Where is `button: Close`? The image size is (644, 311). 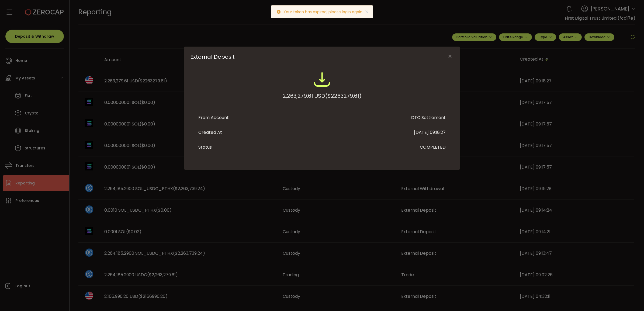 button: Close is located at coordinates (449, 57).